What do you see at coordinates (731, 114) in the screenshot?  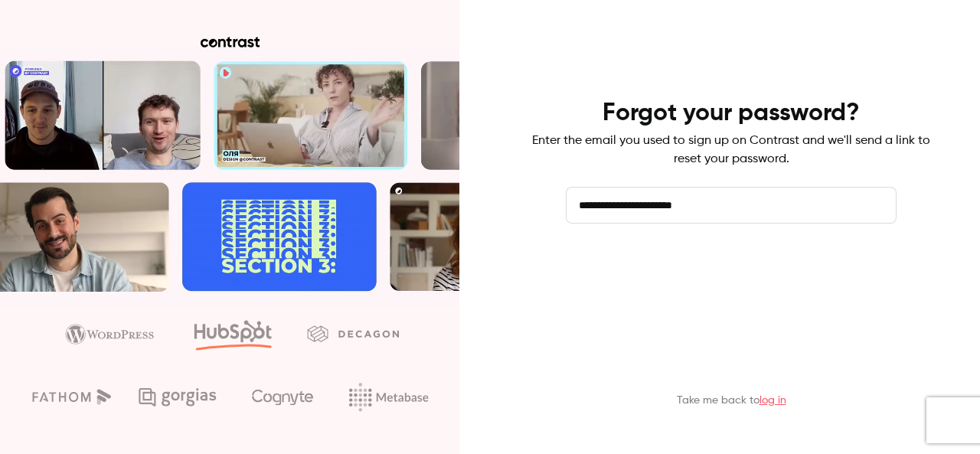 I see `h4: Forgot your password?` at bounding box center [731, 114].